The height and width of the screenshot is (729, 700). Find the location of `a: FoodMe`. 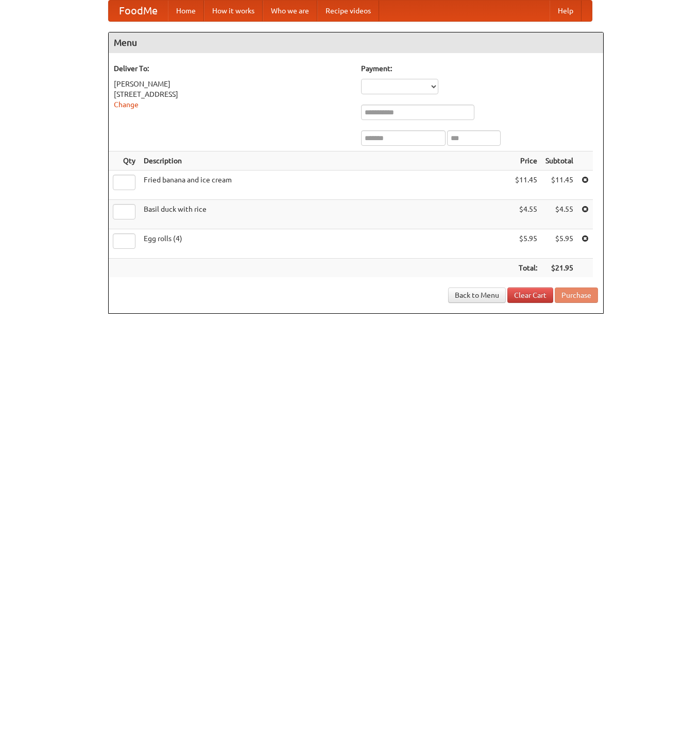

a: FoodMe is located at coordinates (138, 11).